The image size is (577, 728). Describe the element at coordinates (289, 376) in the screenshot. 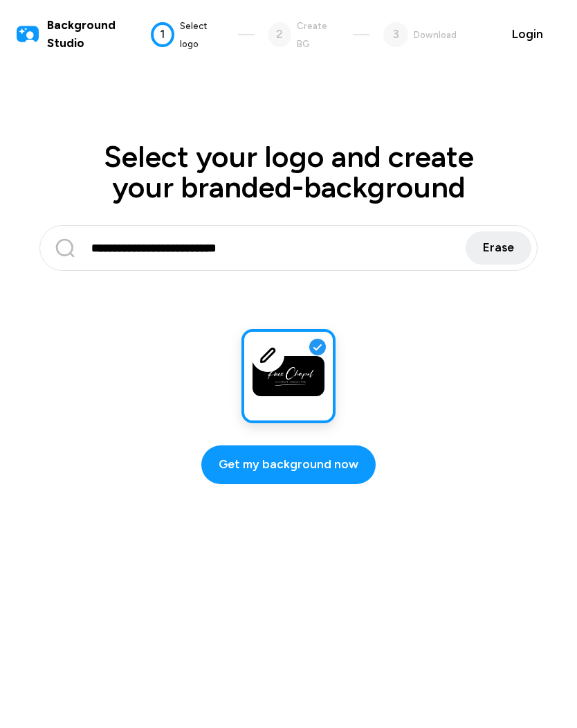

I see `img: Logo uploadé` at that location.